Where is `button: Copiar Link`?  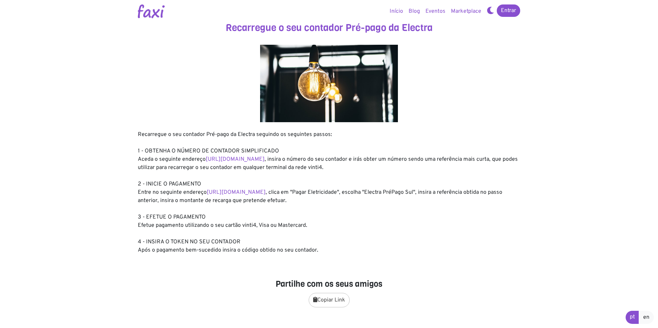 button: Copiar Link is located at coordinates (329, 300).